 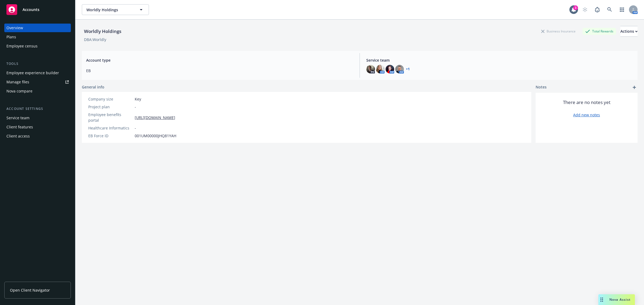 I want to click on a: Search, so click(x=609, y=9).